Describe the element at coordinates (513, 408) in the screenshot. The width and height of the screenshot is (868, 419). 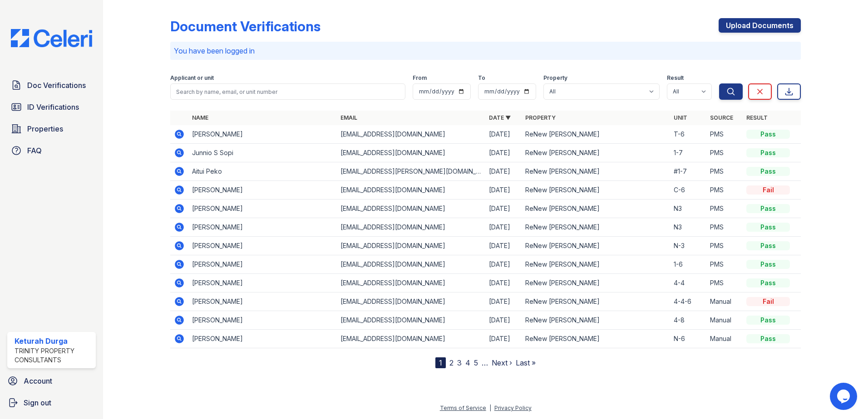
I see `a: Privacy Policy` at that location.